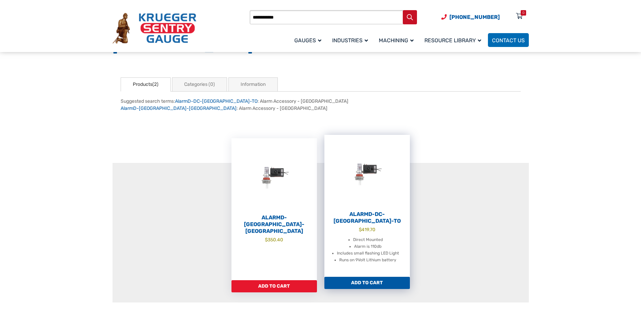  I want to click on li: Includes small flashing LED Light, so click(368, 254).